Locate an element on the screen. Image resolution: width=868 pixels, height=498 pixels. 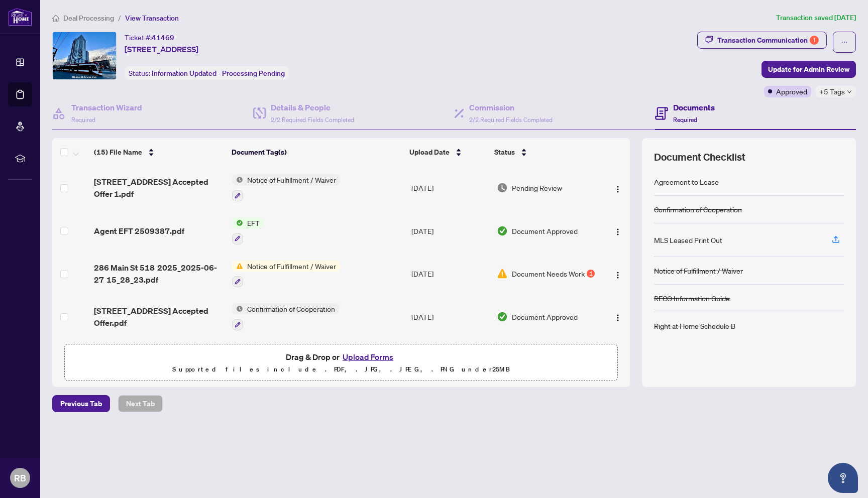
th: Document Tag(s) is located at coordinates (316, 152).